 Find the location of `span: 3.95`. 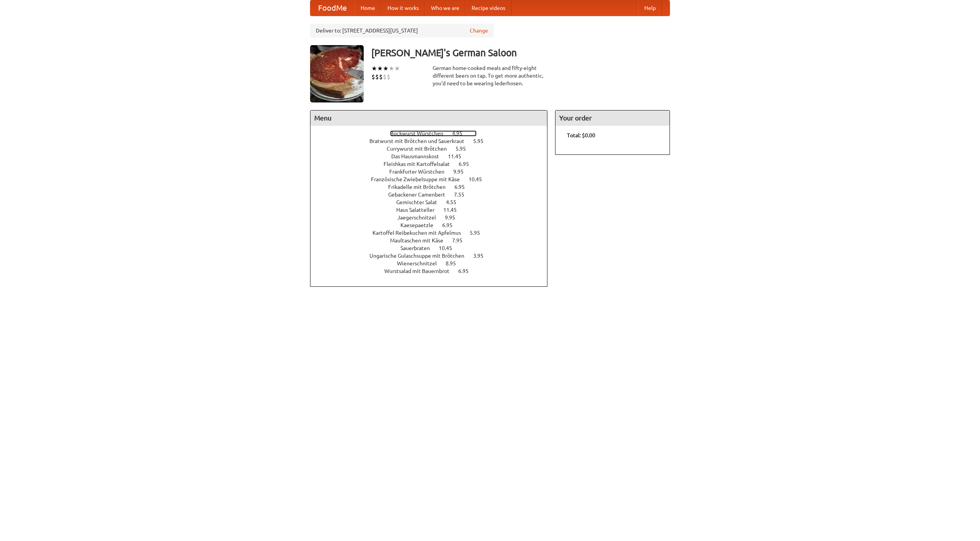

span: 3.95 is located at coordinates (482, 256).